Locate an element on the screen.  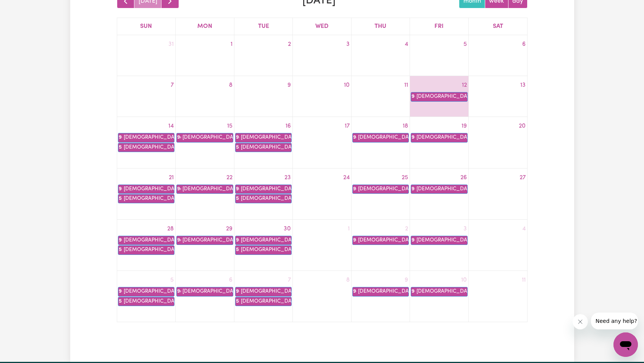
a: Thursday is located at coordinates (380, 26).